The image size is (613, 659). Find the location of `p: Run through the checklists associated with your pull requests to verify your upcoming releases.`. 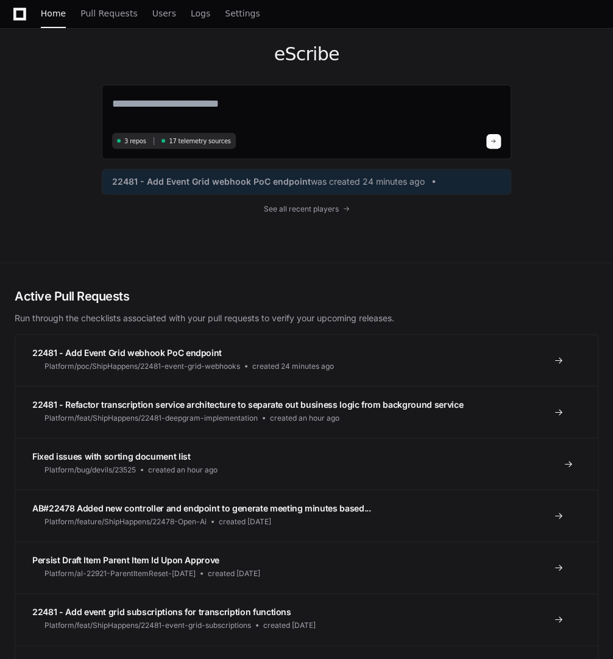

p: Run through the checklists associated with your pull requests to verify your upcoming releases. is located at coordinates (307, 318).